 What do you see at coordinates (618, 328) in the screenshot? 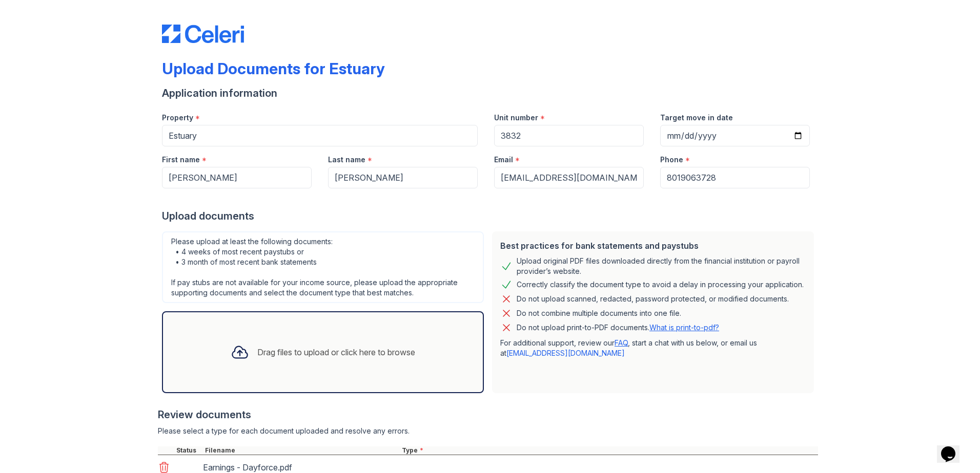
I see `p: Do not upload print-to-PDF documents.` at bounding box center [618, 328].